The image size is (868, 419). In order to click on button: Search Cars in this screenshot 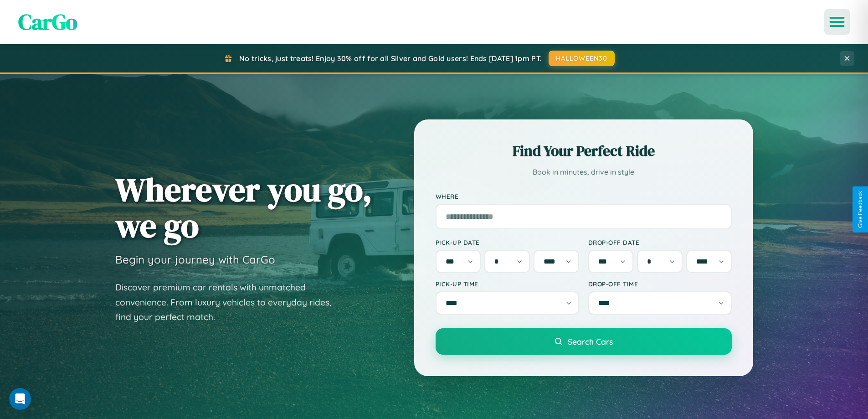, I will do `click(584, 341)`.